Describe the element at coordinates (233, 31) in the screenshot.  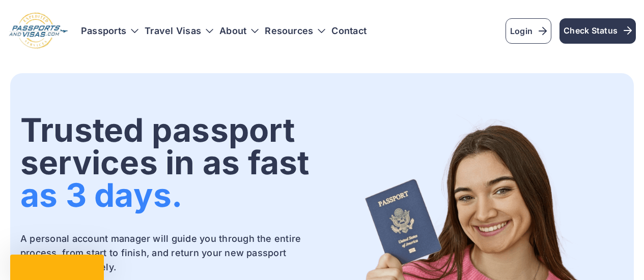
I see `a: About` at that location.